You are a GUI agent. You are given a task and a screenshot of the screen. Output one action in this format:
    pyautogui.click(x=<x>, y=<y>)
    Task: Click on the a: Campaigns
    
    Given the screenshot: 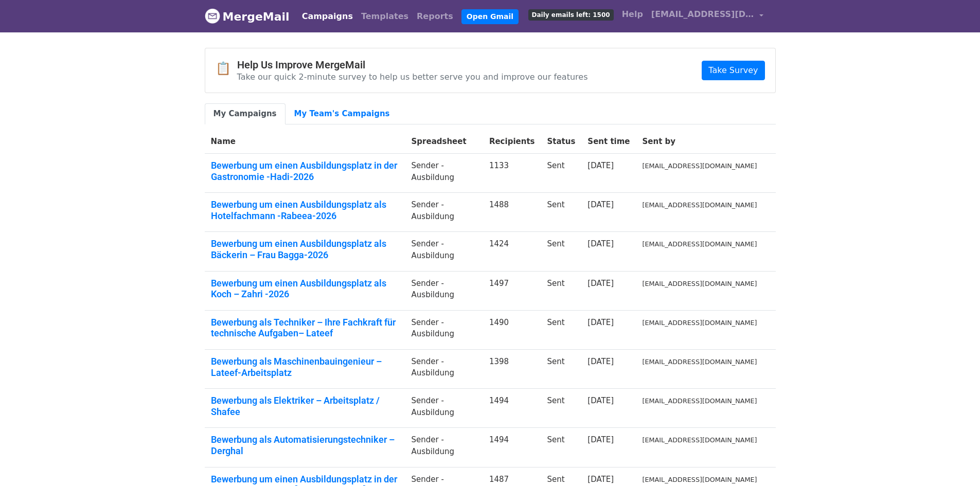 What is the action you would take?
    pyautogui.click(x=327, y=16)
    